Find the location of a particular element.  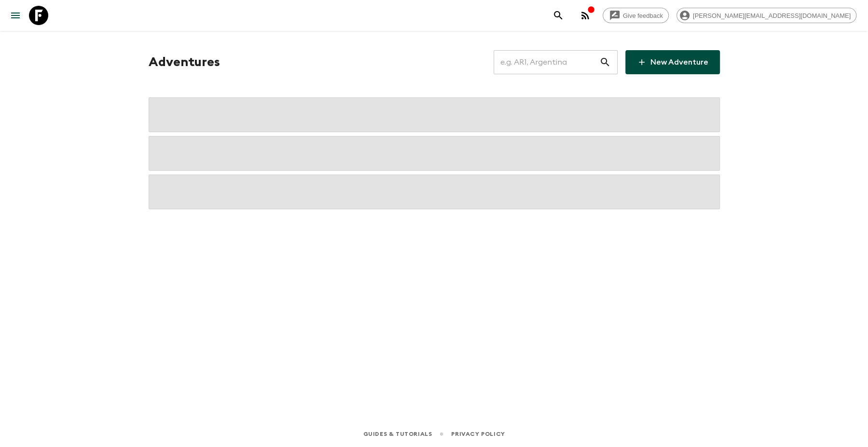

a: Guides & Tutorials is located at coordinates (397, 434).